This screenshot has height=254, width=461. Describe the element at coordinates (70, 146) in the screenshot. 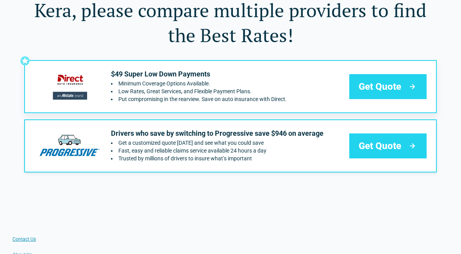

I see `img: progressive's logo` at that location.